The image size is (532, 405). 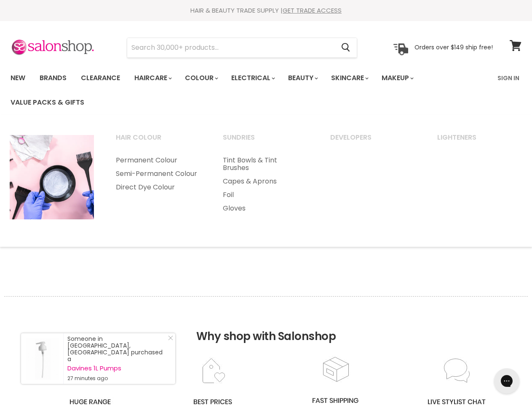 I want to click on form: Product, so click(x=242, y=48).